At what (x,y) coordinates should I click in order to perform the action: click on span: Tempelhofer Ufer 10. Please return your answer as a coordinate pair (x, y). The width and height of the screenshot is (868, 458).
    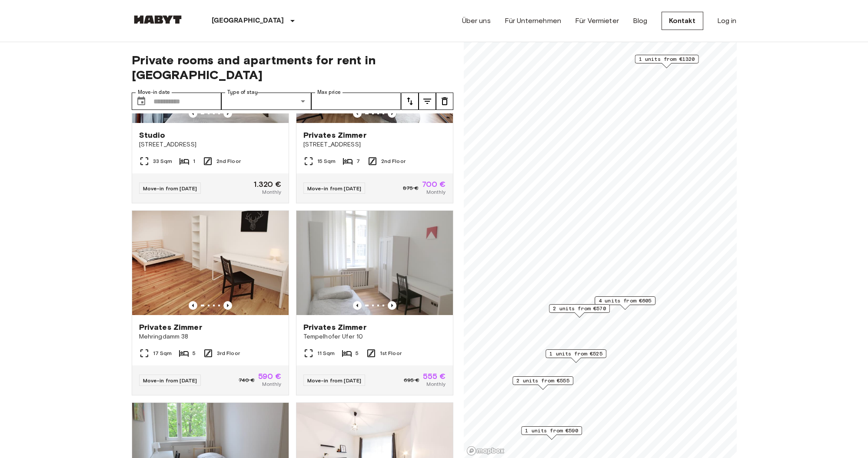
    Looking at the image, I should click on (375, 337).